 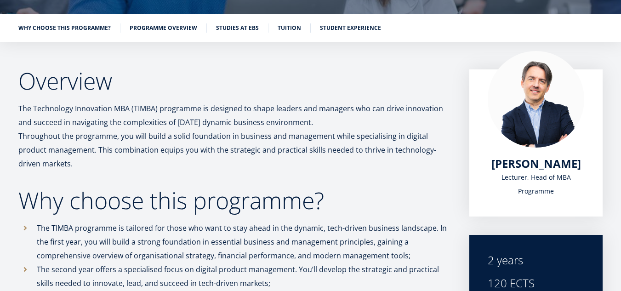 What do you see at coordinates (234, 136) in the screenshot?
I see `p: The Technology Innovation MBA (TIMBA) programme is designed to shape leaders and managers who can...` at bounding box center [234, 136].